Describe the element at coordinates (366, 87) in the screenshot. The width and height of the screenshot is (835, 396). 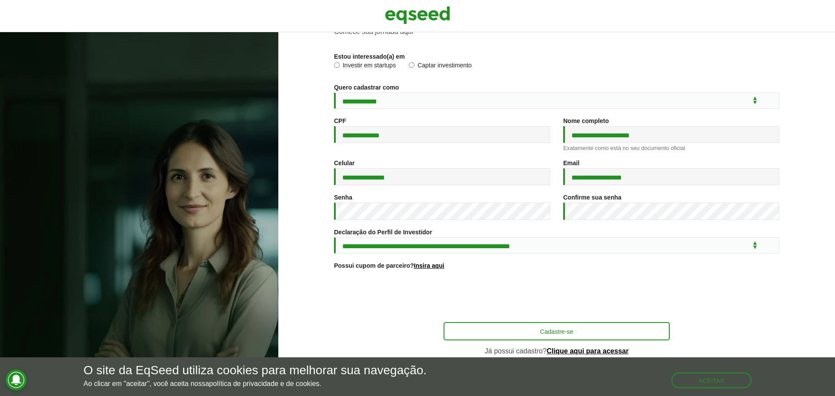
I see `label: Quero cadastrar como` at that location.